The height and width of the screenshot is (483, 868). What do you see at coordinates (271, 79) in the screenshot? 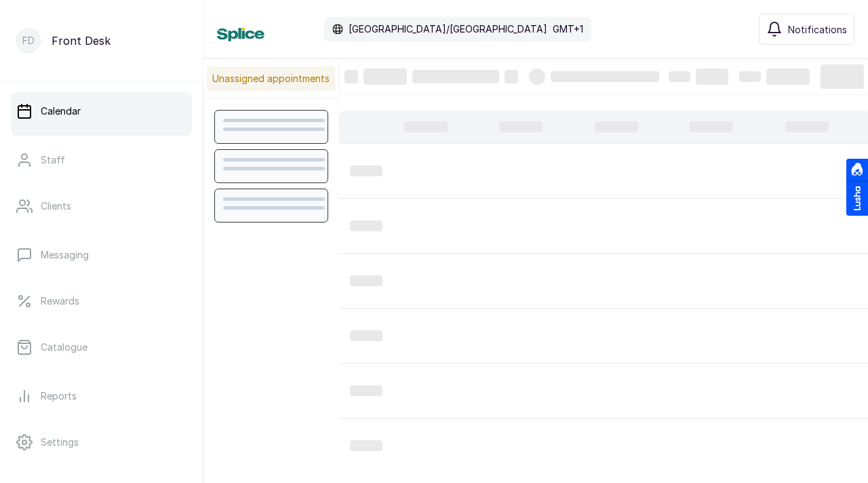
I see `p: Unassigned appointments` at bounding box center [271, 79].